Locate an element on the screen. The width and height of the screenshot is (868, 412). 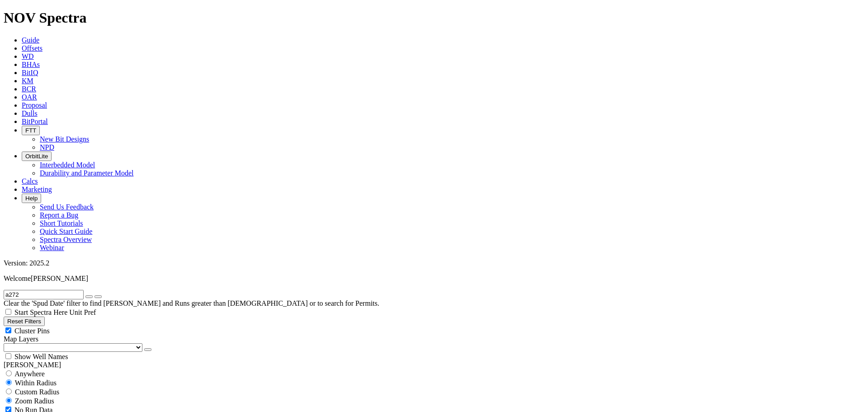
a: BCR is located at coordinates (29, 89).